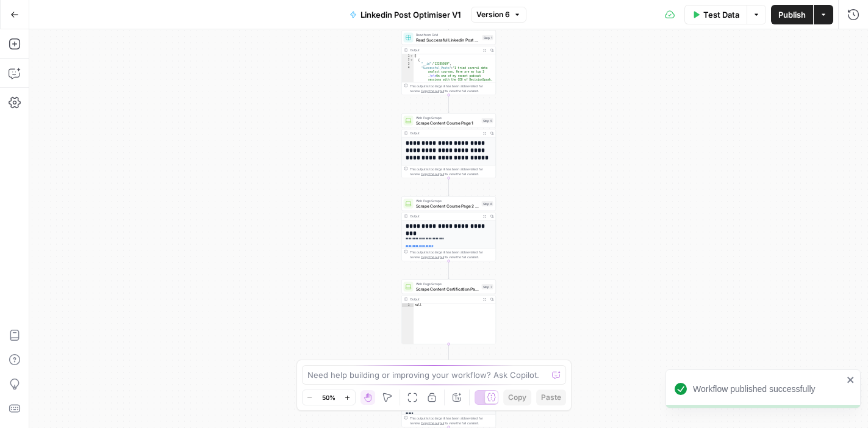 The height and width of the screenshot is (428, 868). What do you see at coordinates (411, 59) in the screenshot?
I see `span: Toggle code folding, rows 2 through 5` at bounding box center [411, 59].